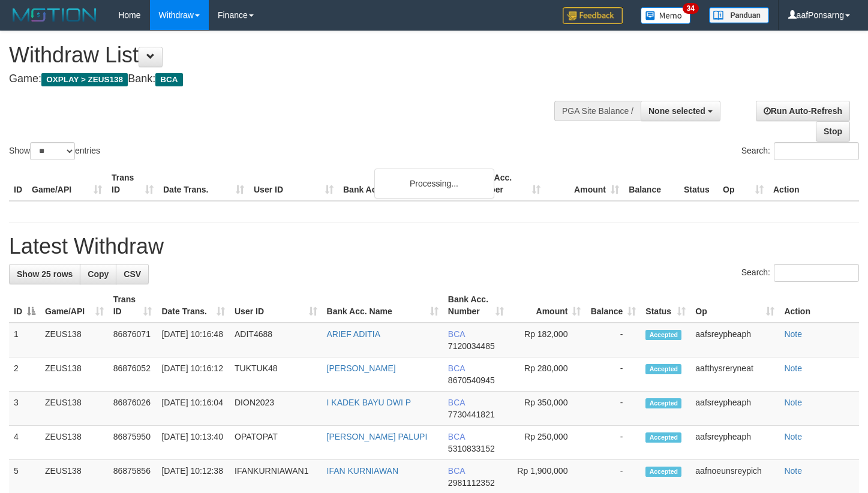 Image resolution: width=868 pixels, height=493 pixels. I want to click on td: 86876026, so click(133, 409).